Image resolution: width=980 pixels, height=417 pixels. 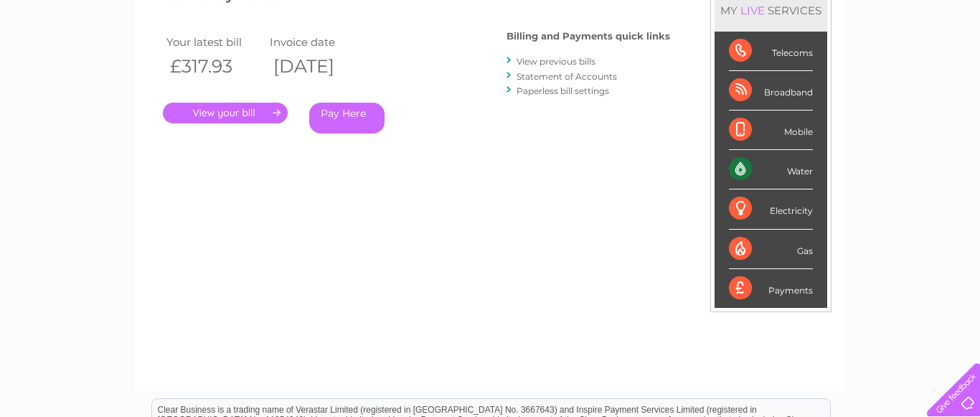 What do you see at coordinates (902, 66) in the screenshot?
I see `a: Contact` at bounding box center [902, 66].